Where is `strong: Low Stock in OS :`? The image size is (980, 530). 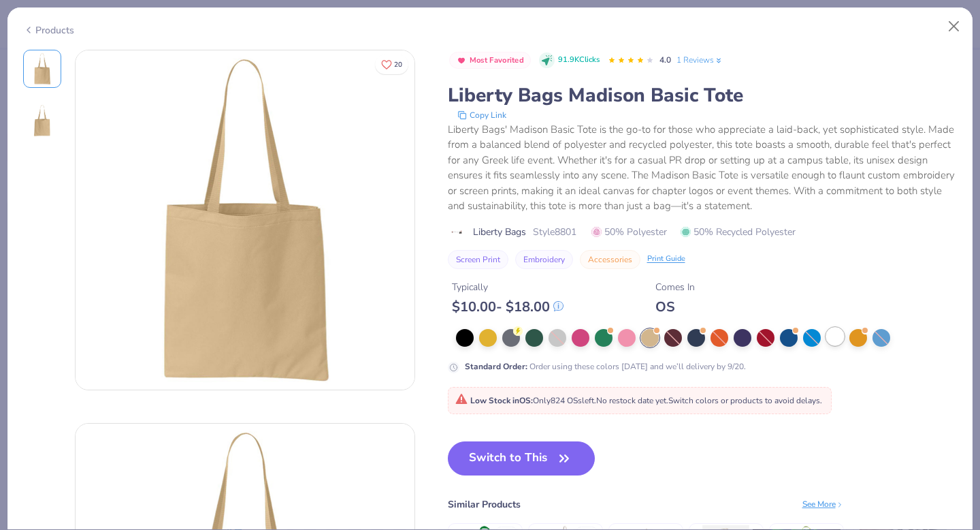 strong: Low Stock in OS : is located at coordinates (502, 400).